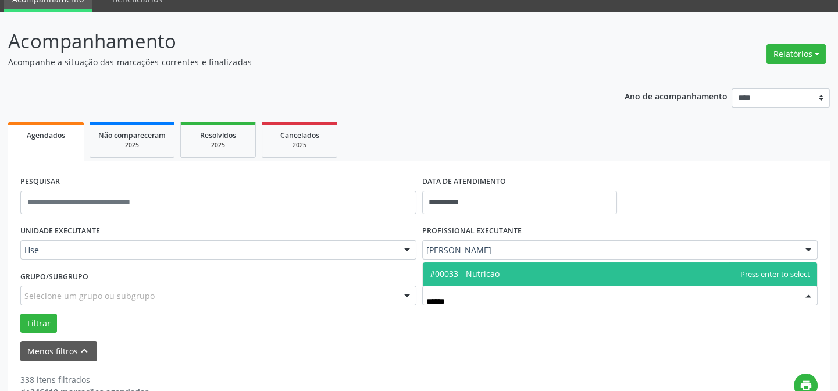  What do you see at coordinates (84, 379) in the screenshot?
I see `div: 338 itens filtrados` at bounding box center [84, 379].